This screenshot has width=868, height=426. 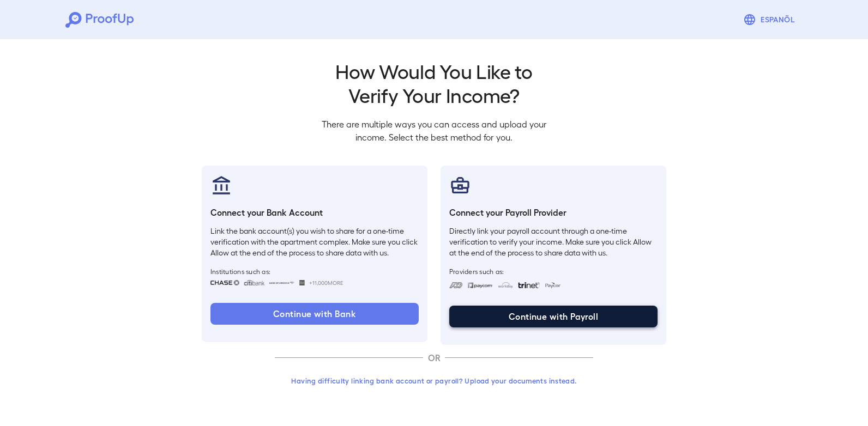 I want to click on h6: Connect your Payroll Provider, so click(x=553, y=213).